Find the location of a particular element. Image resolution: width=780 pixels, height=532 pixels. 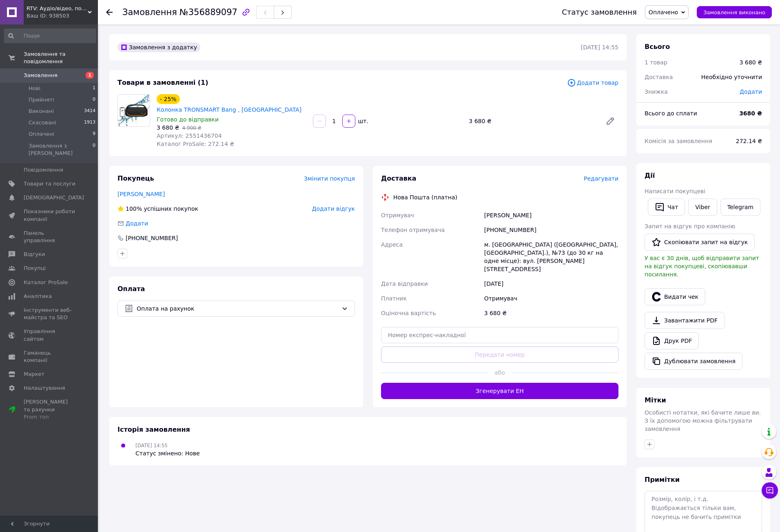

a: Редагувати is located at coordinates (610, 121).